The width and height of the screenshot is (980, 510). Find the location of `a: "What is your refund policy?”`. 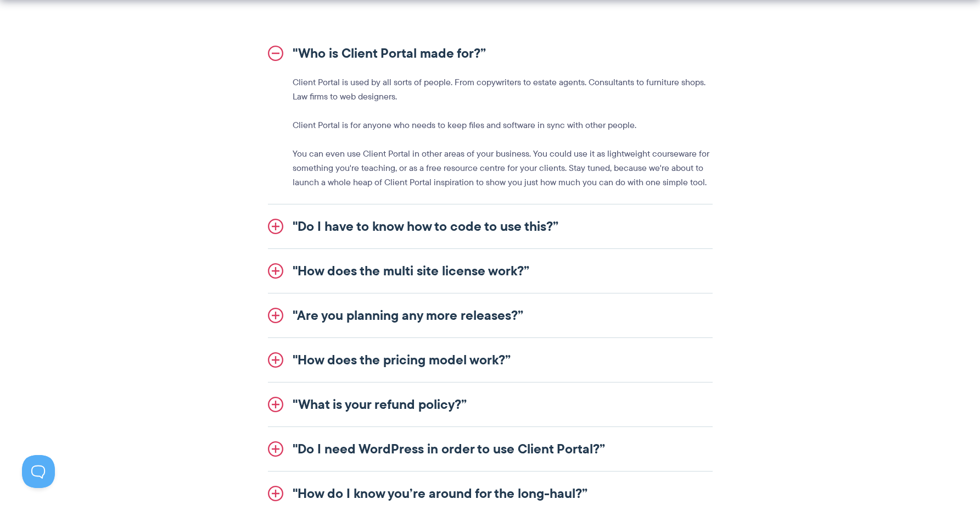

a: "What is your refund policy?” is located at coordinates (490, 405).